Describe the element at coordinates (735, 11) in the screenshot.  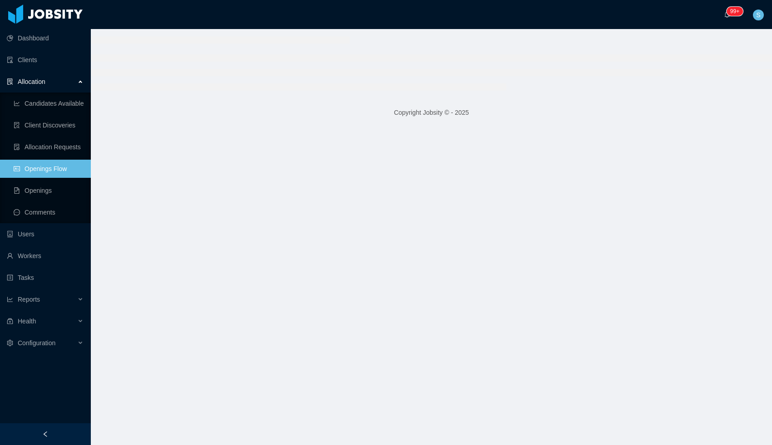
I see `sup: 1553` at that location.